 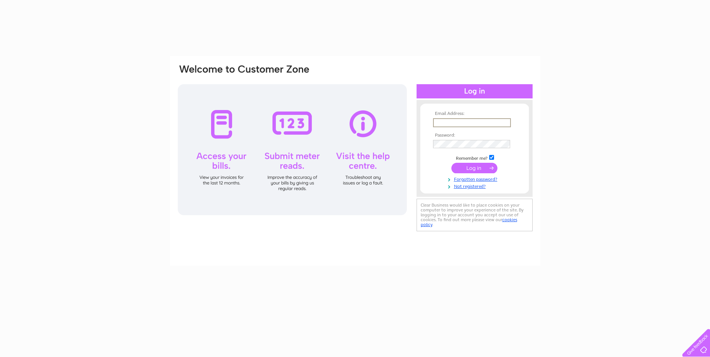 I want to click on th: Email Address:, so click(x=474, y=114).